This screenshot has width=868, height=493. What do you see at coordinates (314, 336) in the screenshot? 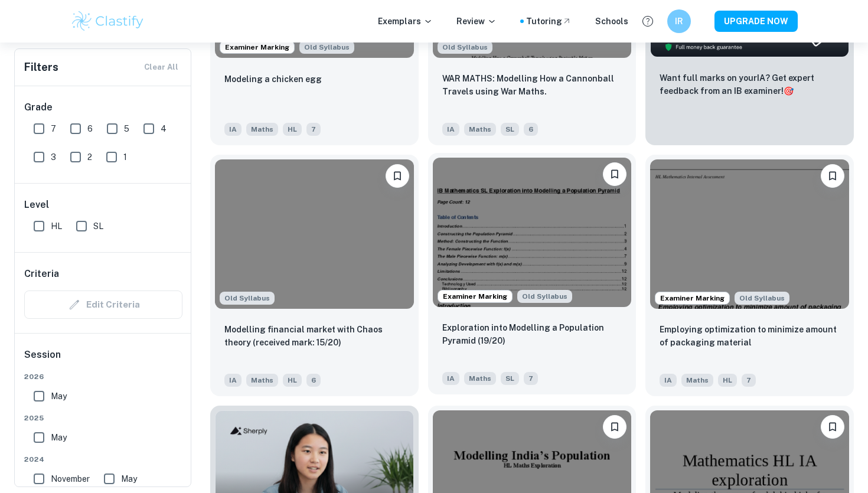
I see `p: Modelling financial market with Chaos theory (received mark: 15/20)` at bounding box center [314, 336].